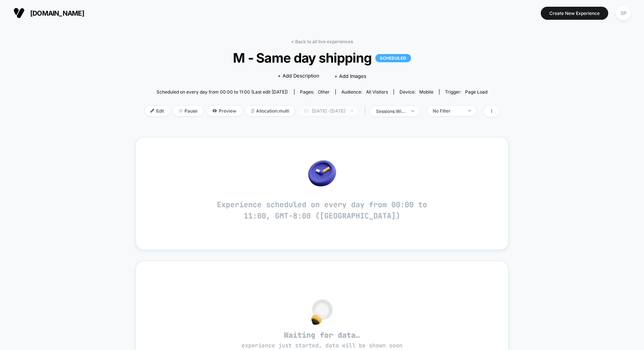 The width and height of the screenshot is (644, 350). What do you see at coordinates (448, 111) in the screenshot?
I see `div: No Filter` at bounding box center [448, 111].